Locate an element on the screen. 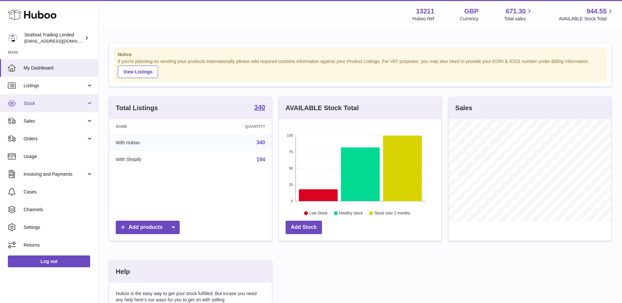  strong: Notice is located at coordinates (360, 54).